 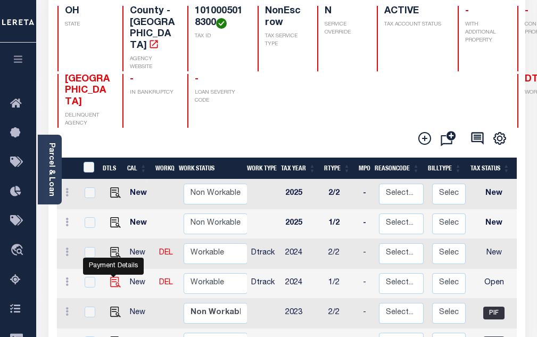 I want to click on p: TAX ACCOUNT STATUS, so click(x=415, y=24).